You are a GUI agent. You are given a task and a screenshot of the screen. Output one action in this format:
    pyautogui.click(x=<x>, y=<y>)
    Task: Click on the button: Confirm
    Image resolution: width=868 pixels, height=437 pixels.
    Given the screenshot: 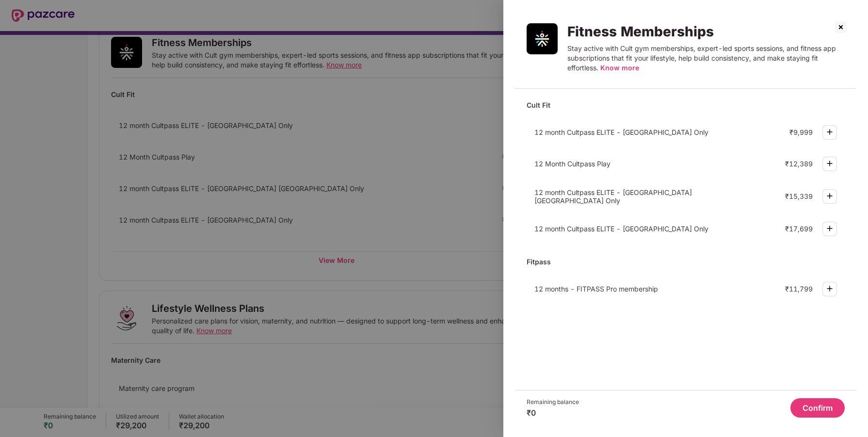 What is the action you would take?
    pyautogui.click(x=818, y=408)
    